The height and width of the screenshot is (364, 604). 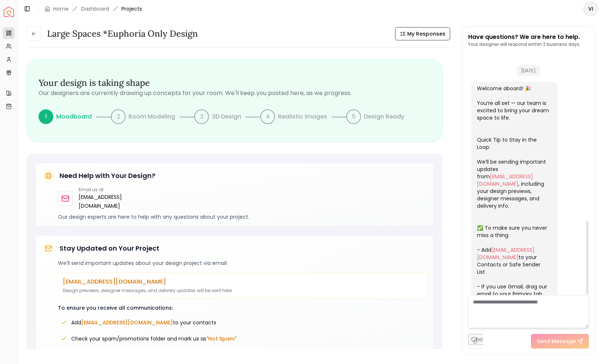 What do you see at coordinates (144, 323) in the screenshot?
I see `span: Add to your contacts` at bounding box center [144, 323].